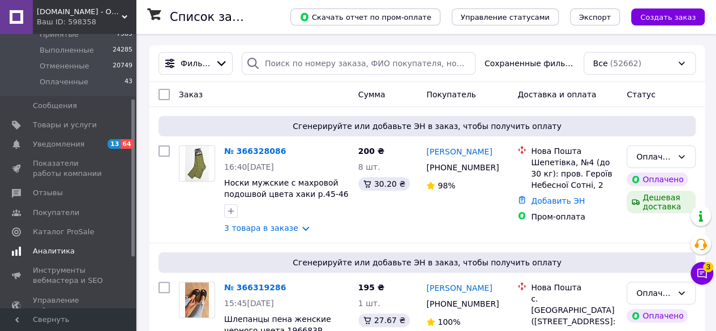 The image size is (716, 331). I want to click on span: Экспорт, so click(595, 17).